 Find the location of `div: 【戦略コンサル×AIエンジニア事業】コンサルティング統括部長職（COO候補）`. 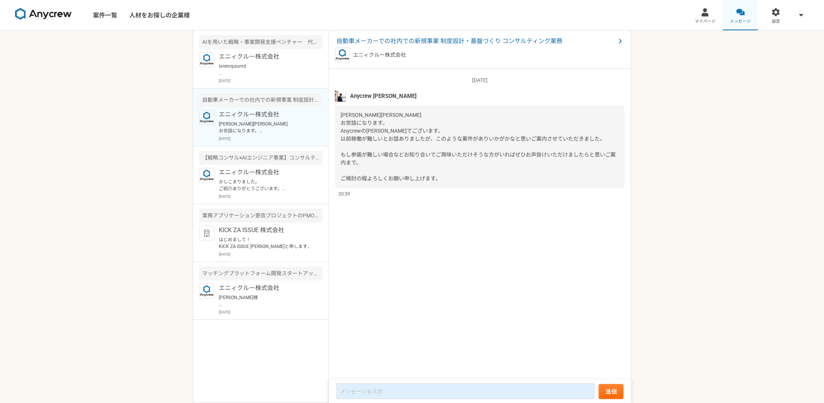

div: 【戦略コンサル×AIエンジニア事業】コンサルティング統括部長職（COO候補） is located at coordinates (261, 158).